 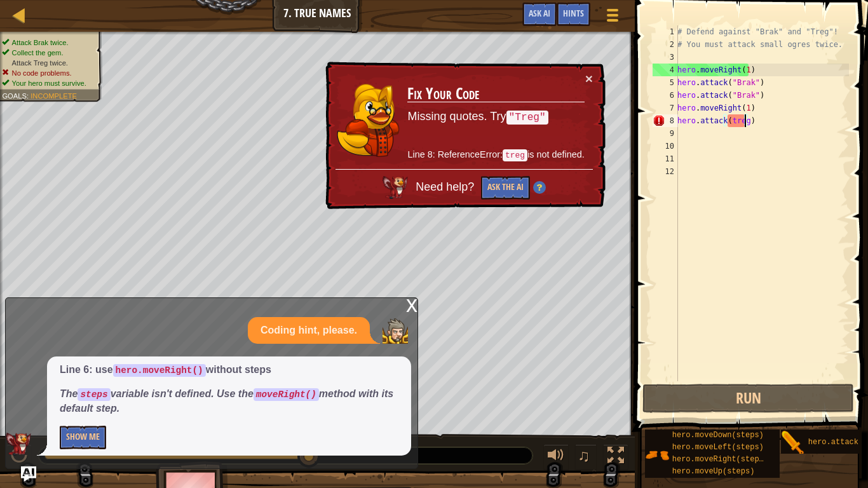 I want to click on span: hero.moveLeft(steps), so click(x=718, y=448).